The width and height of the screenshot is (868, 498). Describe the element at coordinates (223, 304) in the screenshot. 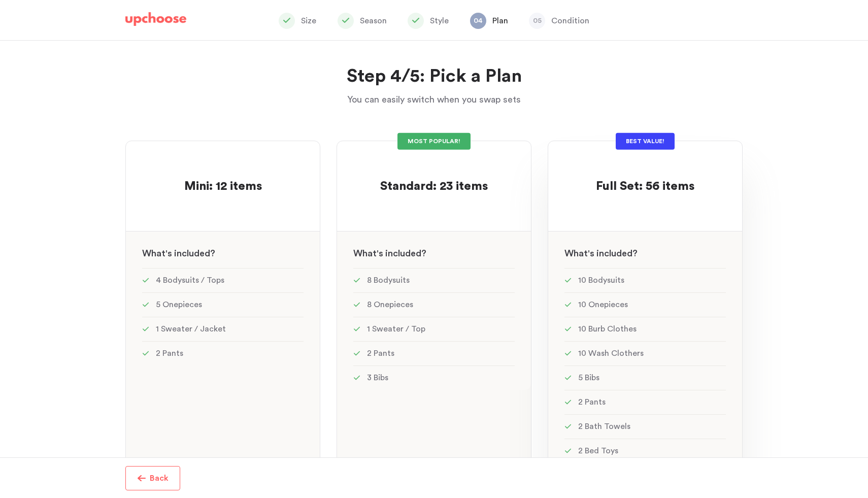

I see `li: 5 Onepieces` at that location.